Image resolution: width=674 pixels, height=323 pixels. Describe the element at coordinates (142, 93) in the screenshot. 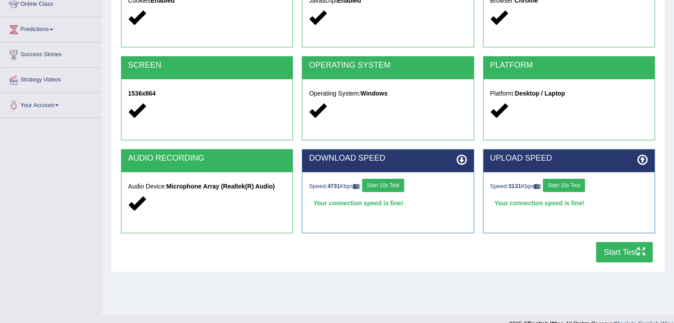

I see `strong: 1536x864` at that location.